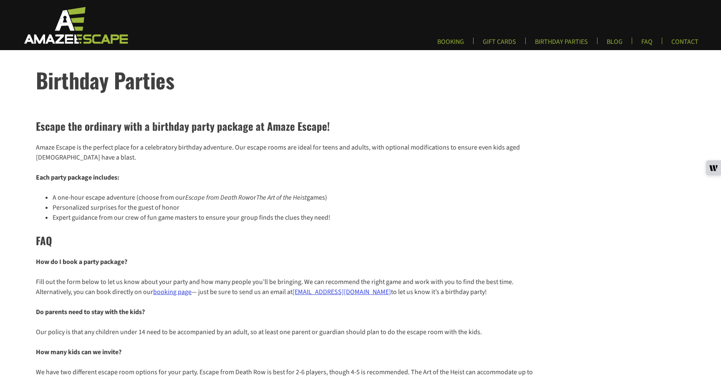 This screenshot has width=721, height=378. Describe the element at coordinates (297, 197) in the screenshot. I see `li: A one-hour escape adventure (choose from our or games)` at that location.